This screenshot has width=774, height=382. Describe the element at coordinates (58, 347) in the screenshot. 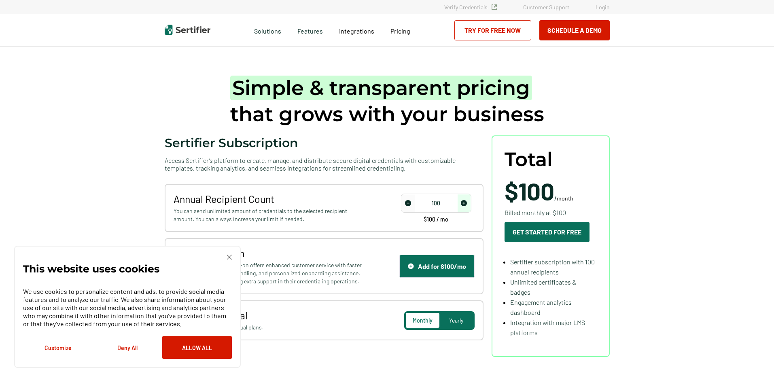

I see `button: Customize` at that location.